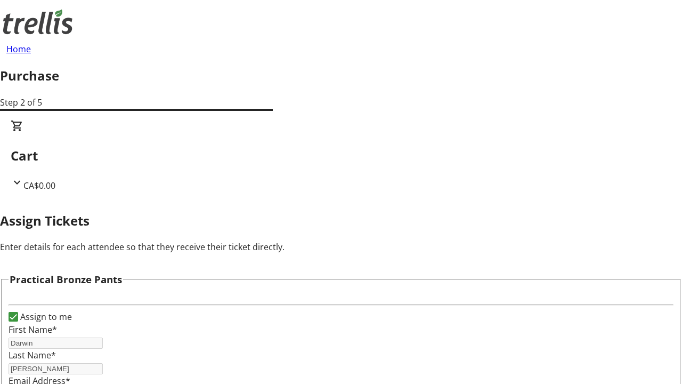 Image resolution: width=682 pixels, height=384 pixels. What do you see at coordinates (341, 156) in the screenshot?
I see `h2: Cart` at bounding box center [341, 156].